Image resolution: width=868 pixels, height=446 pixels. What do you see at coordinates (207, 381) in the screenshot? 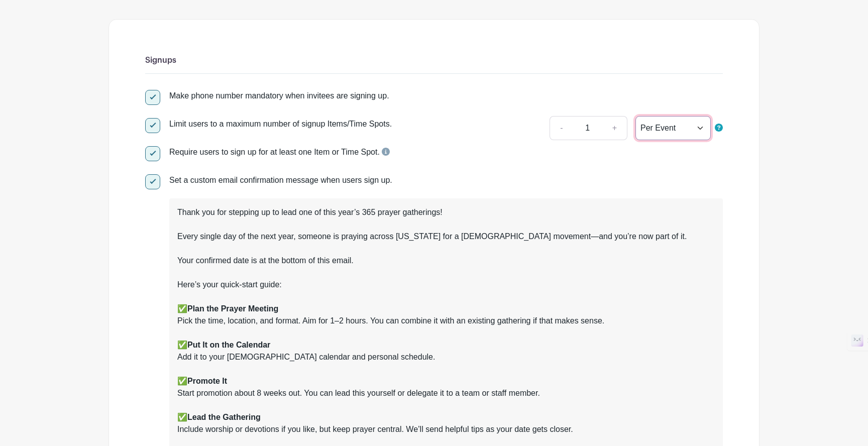
I see `strong: Promote It` at bounding box center [207, 381].